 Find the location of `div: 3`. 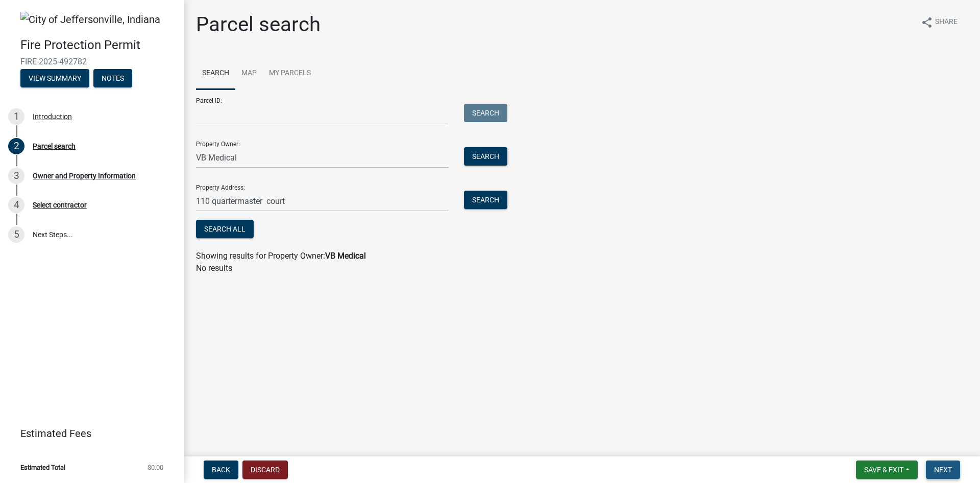

div: 3 is located at coordinates (16, 176).